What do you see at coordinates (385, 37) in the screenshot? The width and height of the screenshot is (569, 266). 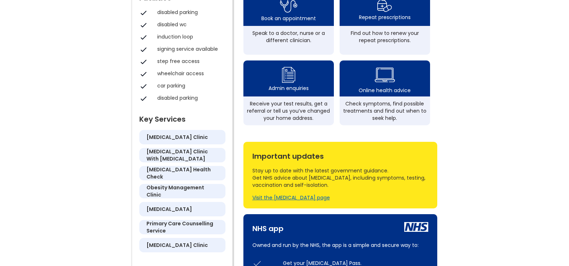 I see `div: Find out how to renew your repeat prescriptions.` at bounding box center [385, 37].